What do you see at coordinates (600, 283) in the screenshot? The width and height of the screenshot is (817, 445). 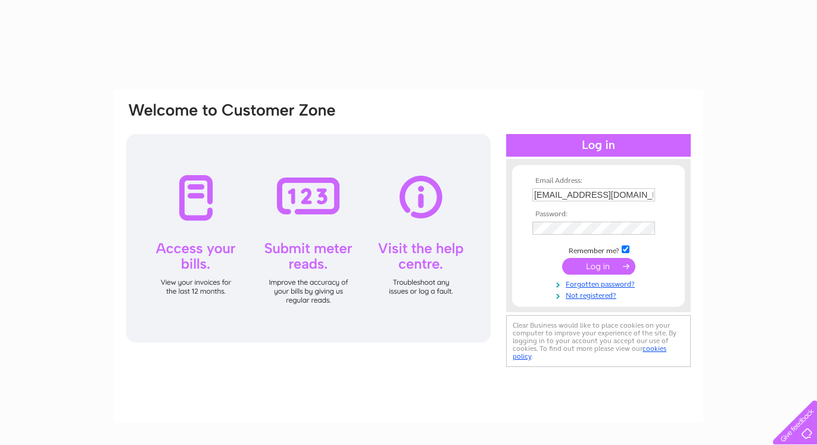 I see `a: Forgotten password?` at bounding box center [600, 283].